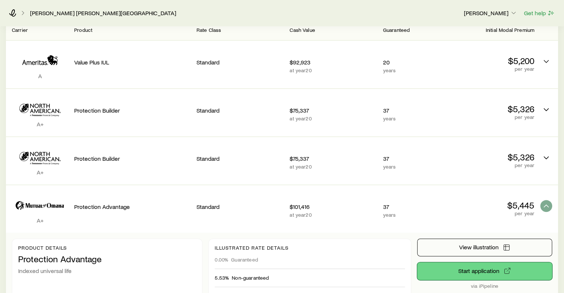  I want to click on span: 5.53%, so click(222, 278).